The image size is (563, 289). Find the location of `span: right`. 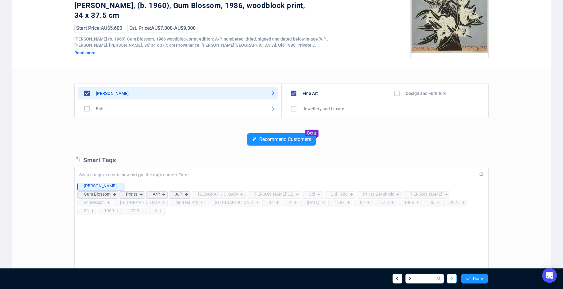

span: right is located at coordinates (451, 278).